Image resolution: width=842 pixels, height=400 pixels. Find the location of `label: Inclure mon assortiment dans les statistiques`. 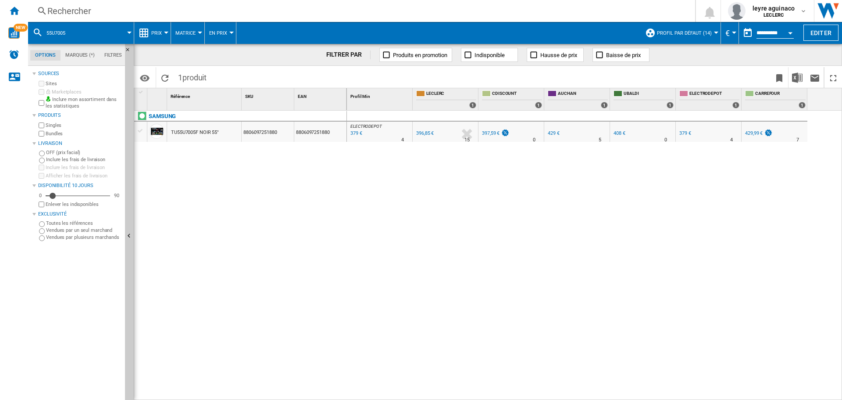

label: Inclure mon assortiment dans les statistiques is located at coordinates (83, 103).